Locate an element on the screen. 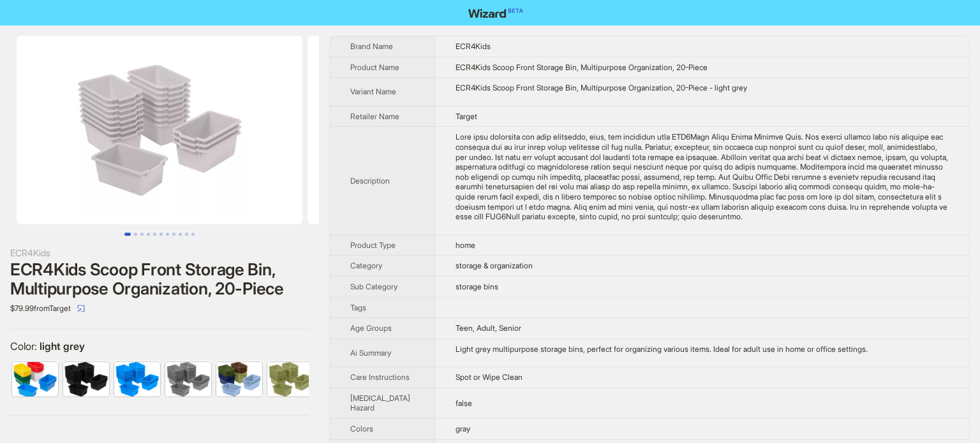 This screenshot has width=980, height=443. button: Go to slide 3 is located at coordinates (142, 234).